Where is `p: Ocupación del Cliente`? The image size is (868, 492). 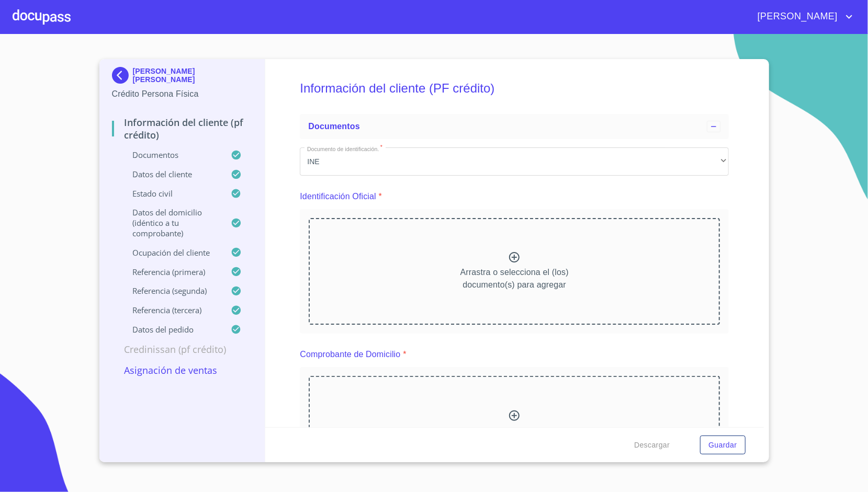
p: Ocupación del Cliente is located at coordinates (172, 253).